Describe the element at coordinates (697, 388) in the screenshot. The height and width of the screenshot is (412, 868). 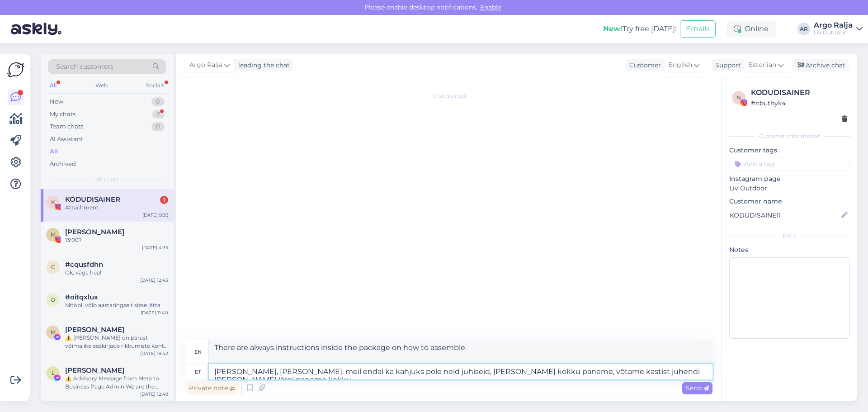
I see `span: Send` at that location.